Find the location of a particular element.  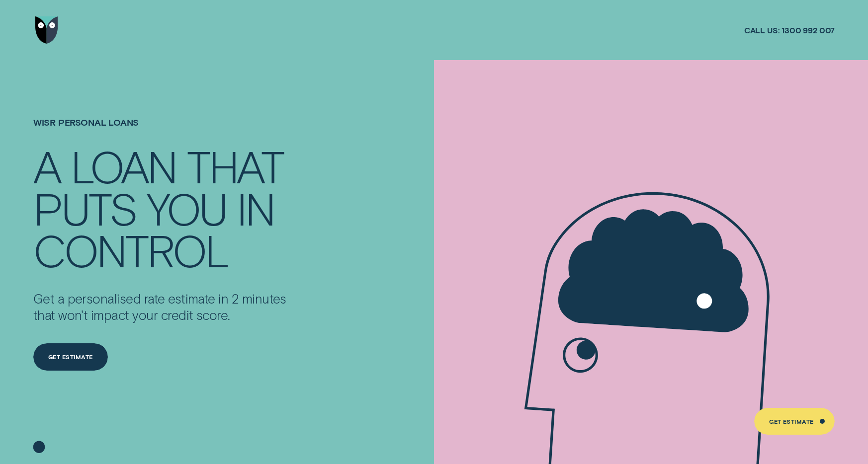

span: 1300 992 007 is located at coordinates (808, 30).